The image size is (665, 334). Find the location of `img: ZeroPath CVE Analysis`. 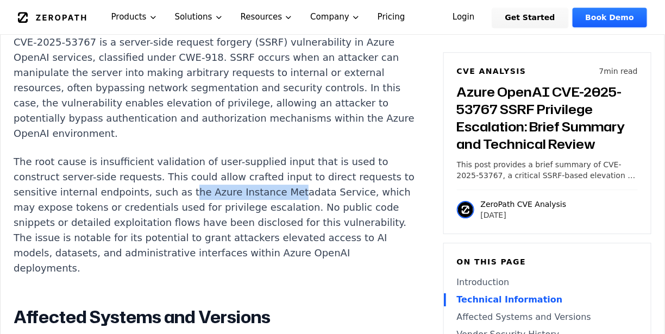

img: ZeroPath CVE Analysis is located at coordinates (466, 210).